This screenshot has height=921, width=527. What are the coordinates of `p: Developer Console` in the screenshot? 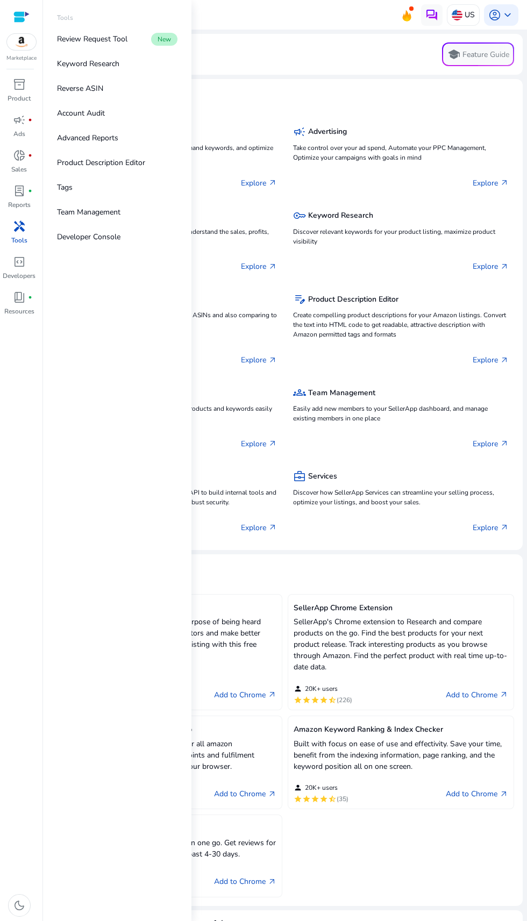 It's located at (89, 237).